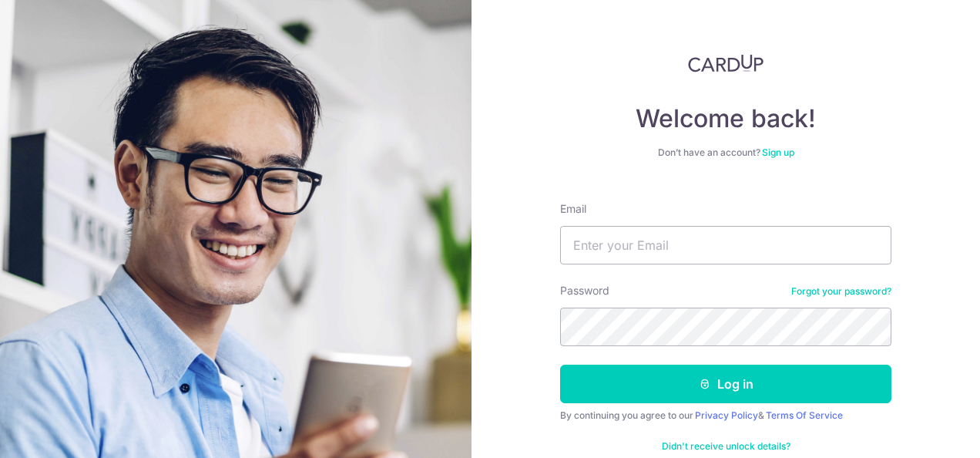 The height and width of the screenshot is (458, 980). I want to click on a: Terms Of Service, so click(804, 415).